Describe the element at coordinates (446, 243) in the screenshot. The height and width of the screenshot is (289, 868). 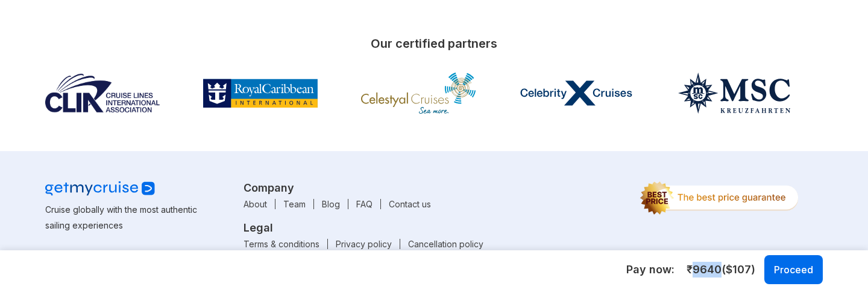
I see `a: Cancellation policy` at that location.